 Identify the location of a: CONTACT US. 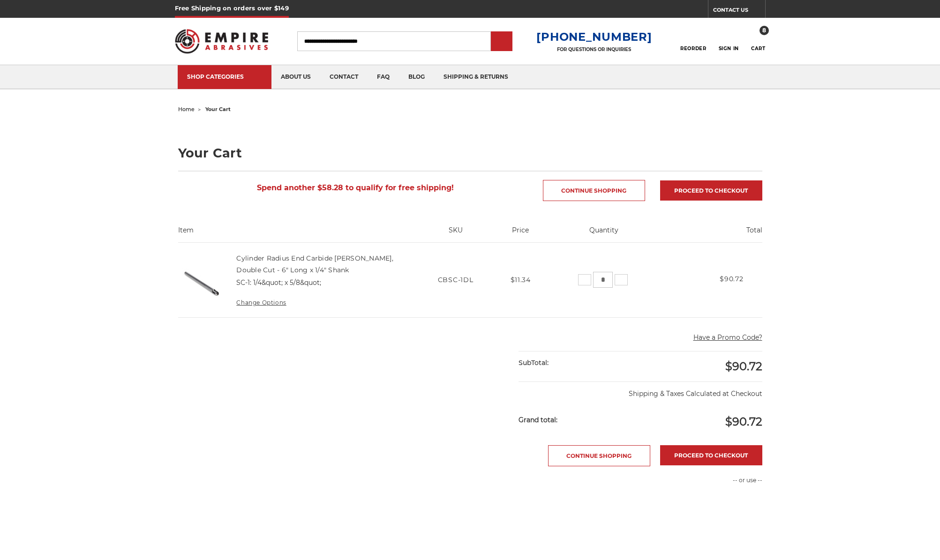
(739, 12).